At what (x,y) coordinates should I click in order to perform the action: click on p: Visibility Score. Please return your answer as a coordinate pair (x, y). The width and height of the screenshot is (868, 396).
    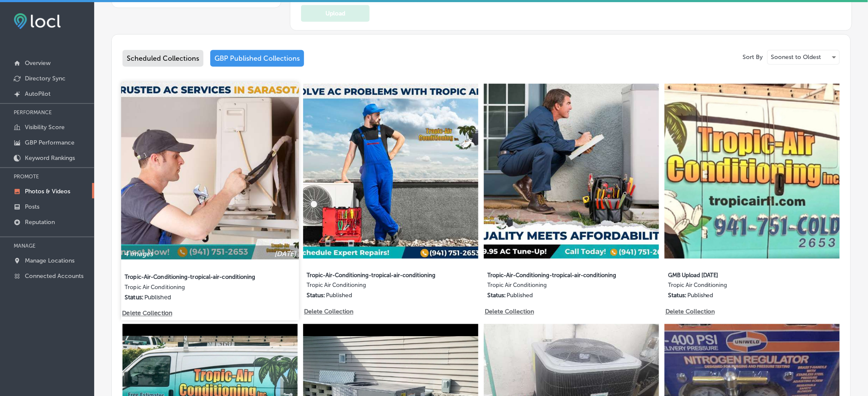
    Looking at the image, I should click on (45, 127).